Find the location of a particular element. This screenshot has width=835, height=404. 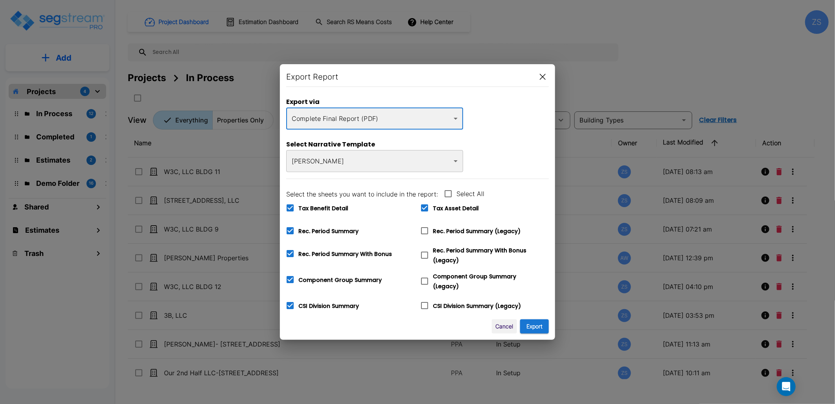

span: CSI Division Summary is located at coordinates (329, 306).